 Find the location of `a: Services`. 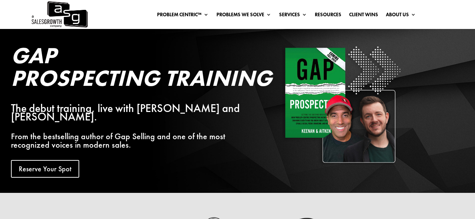

a: Services is located at coordinates (293, 16).